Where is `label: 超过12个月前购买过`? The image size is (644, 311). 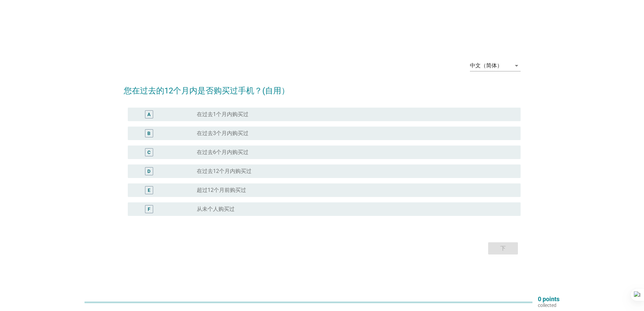
label: 超过12个月前购买过 is located at coordinates (221, 190).